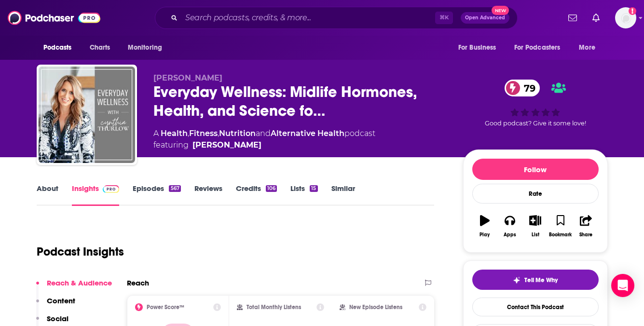 The width and height of the screenshot is (644, 326). What do you see at coordinates (55, 305) in the screenshot?
I see `button: Content` at bounding box center [55, 305].